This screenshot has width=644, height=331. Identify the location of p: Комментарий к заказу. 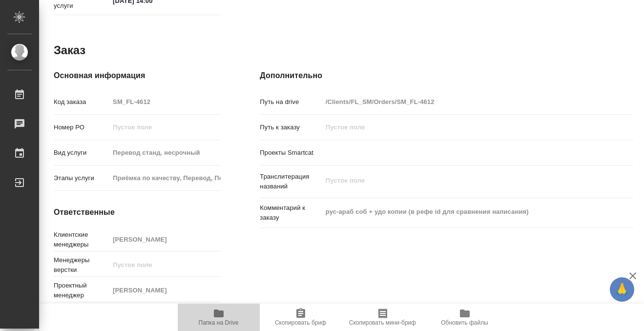
(290, 212).